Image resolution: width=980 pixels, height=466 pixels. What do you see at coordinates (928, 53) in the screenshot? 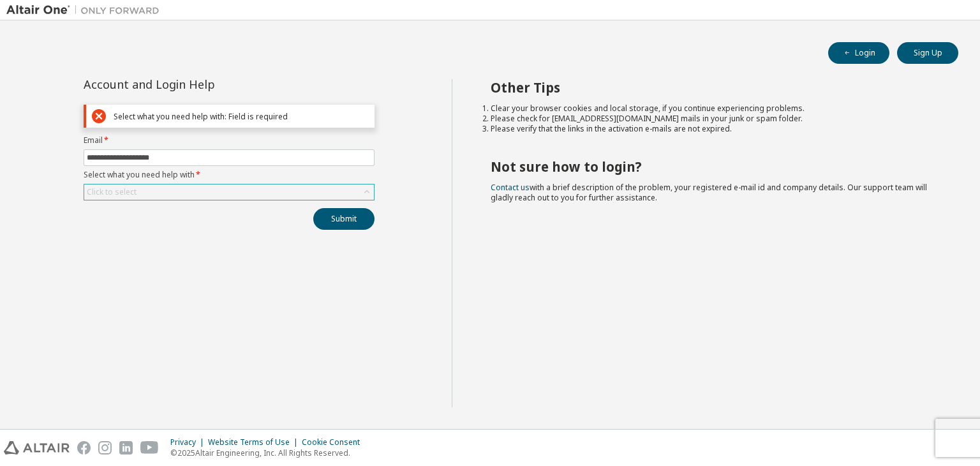
I see `button: Sign Up` at bounding box center [928, 53].